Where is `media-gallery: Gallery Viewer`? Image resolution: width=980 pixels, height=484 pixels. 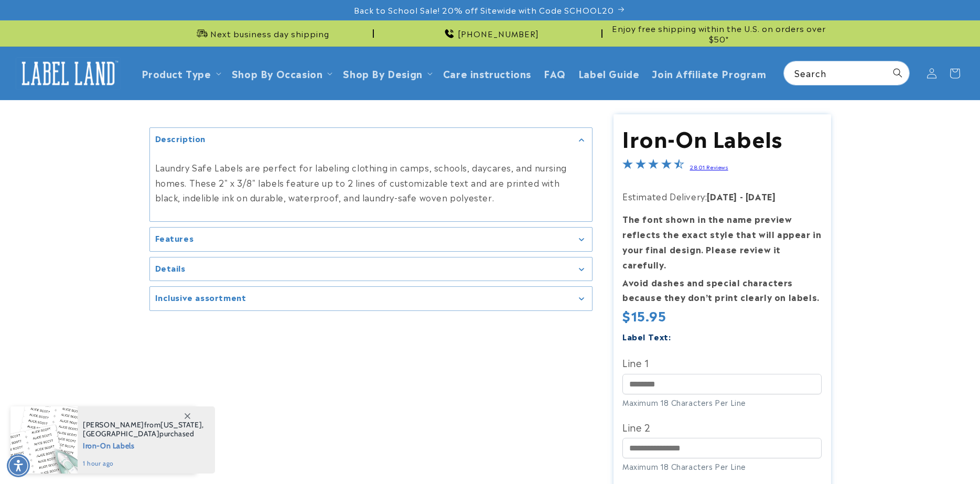 media-gallery: Gallery Viewer is located at coordinates (370, 219).